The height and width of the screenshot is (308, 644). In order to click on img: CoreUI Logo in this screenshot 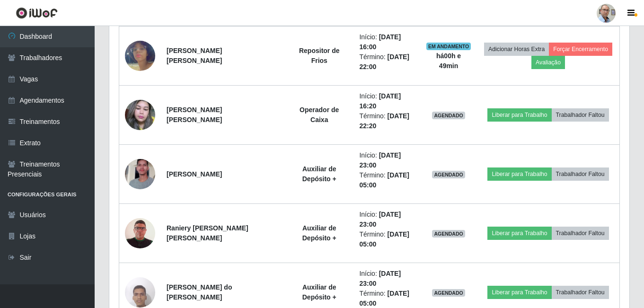, I will do `click(37, 13)`.